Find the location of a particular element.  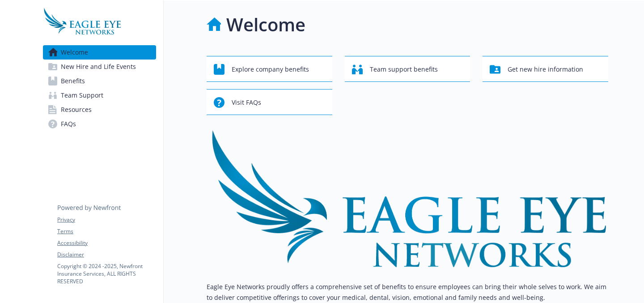

span: Get new hire information is located at coordinates (545, 69).